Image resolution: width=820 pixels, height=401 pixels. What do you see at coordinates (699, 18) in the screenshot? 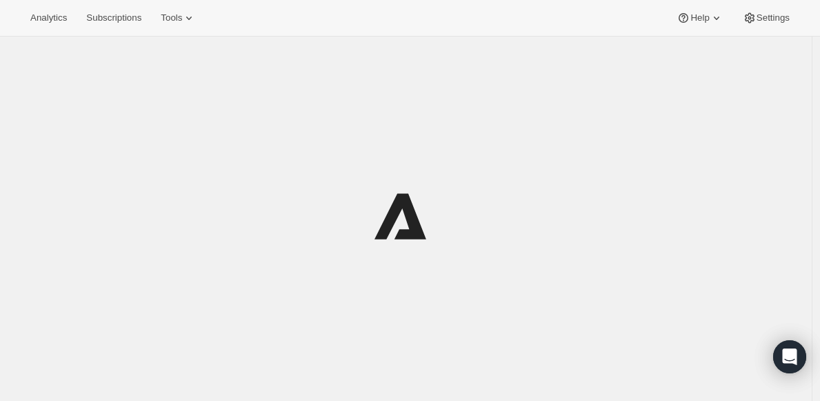
I see `span: Help` at bounding box center [699, 18].